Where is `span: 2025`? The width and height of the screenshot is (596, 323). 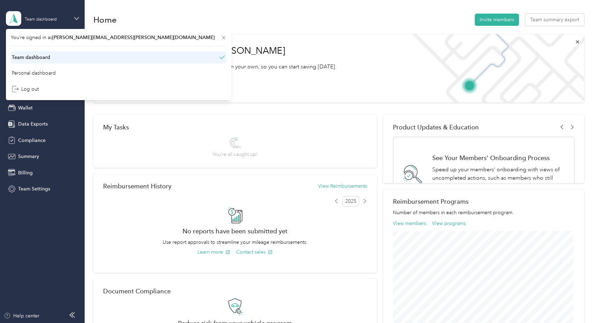
span: 2025 is located at coordinates (351, 201).